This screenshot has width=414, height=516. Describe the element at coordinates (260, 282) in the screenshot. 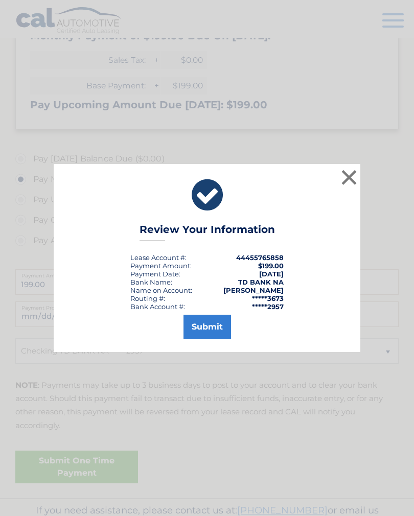

I see `strong: TD BANK NA` at that location.